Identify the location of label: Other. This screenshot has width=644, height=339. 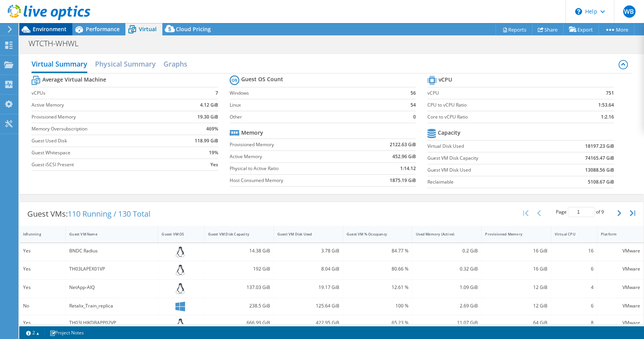
(314, 117).